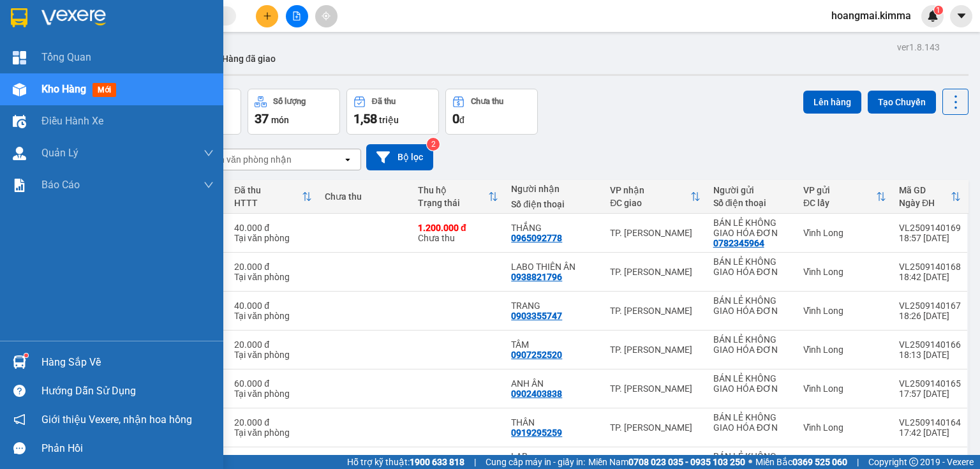 This screenshot has width=980, height=469. Describe the element at coordinates (924, 203) in the screenshot. I see `div: Ngày ĐH` at that location.